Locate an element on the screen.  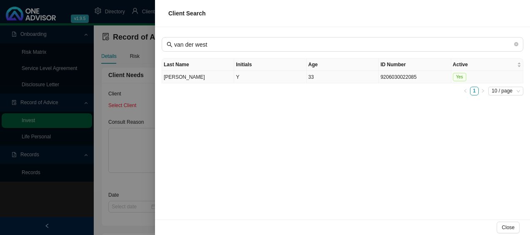
button: Close is located at coordinates (508, 227).